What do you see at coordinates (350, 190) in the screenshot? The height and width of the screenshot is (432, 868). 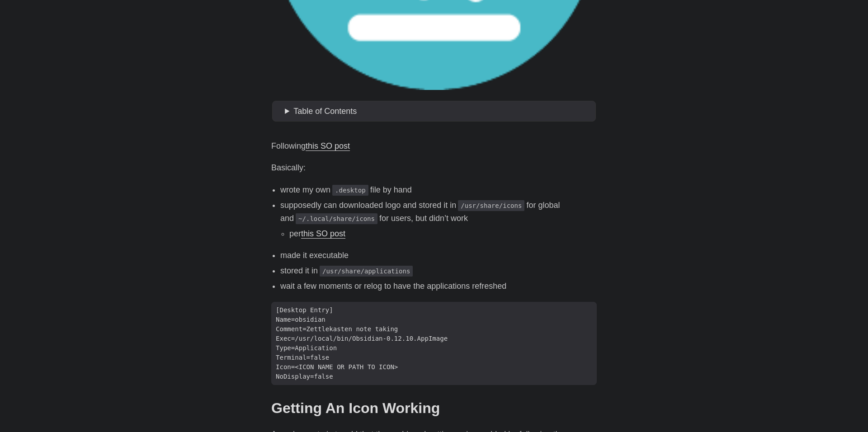 I see `code: .desktop` at bounding box center [350, 190].